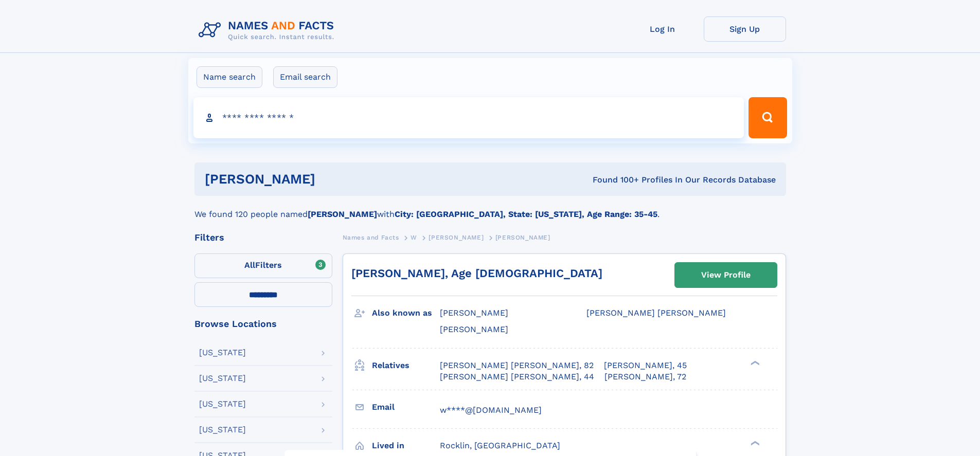  Describe the element at coordinates (264, 266) in the screenshot. I see `label: Filters` at that location.